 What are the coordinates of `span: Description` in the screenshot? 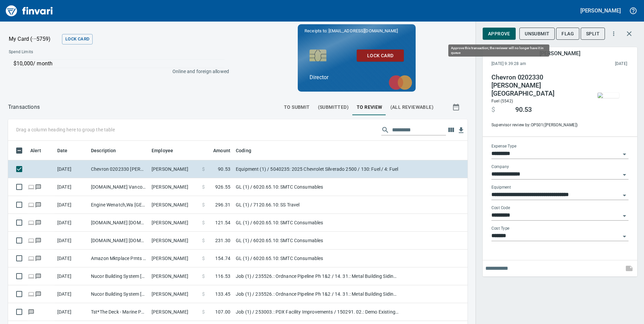 It's located at (108, 150).